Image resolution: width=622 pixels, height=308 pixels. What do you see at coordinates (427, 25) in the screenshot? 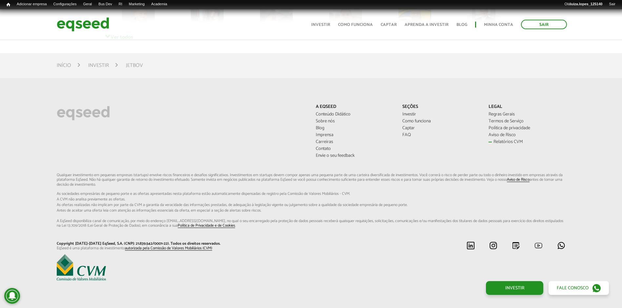
I see `a: Aprenda a investir` at bounding box center [427, 25].